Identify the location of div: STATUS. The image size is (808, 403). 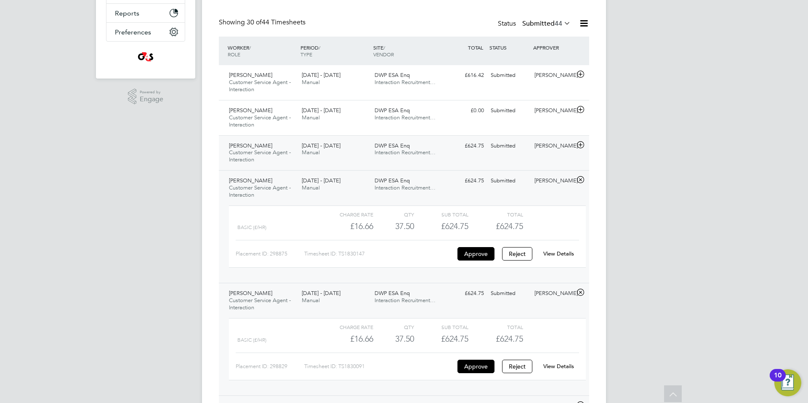
(509, 48).